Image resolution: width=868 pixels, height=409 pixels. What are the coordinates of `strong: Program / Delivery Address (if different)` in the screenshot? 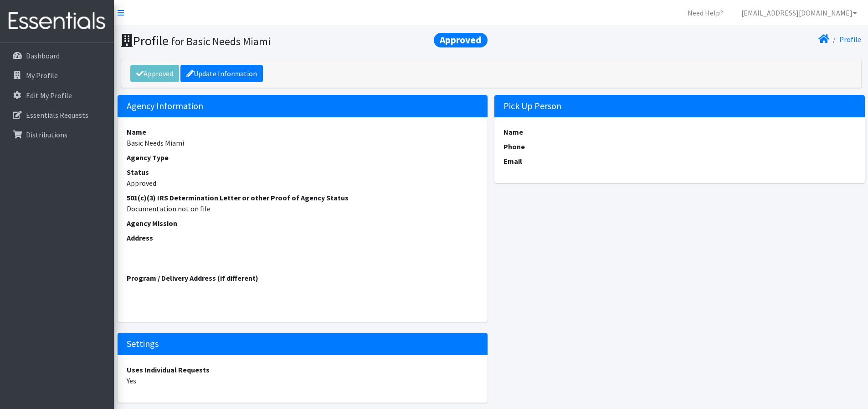 It's located at (192, 278).